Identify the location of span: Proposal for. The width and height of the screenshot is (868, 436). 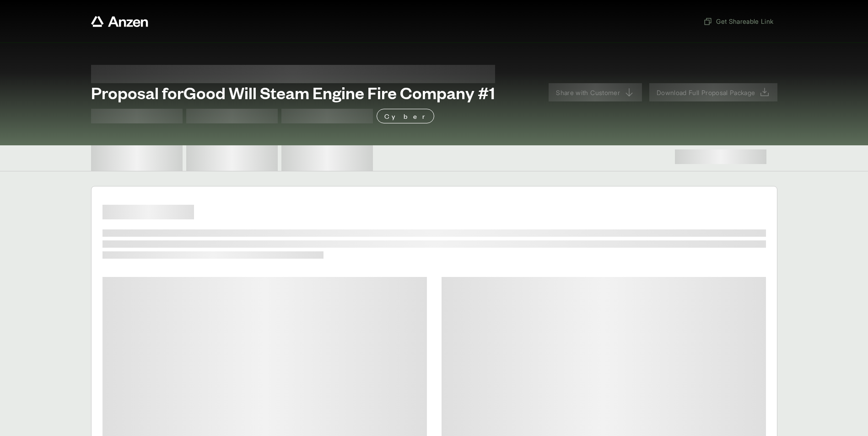
(292, 74).